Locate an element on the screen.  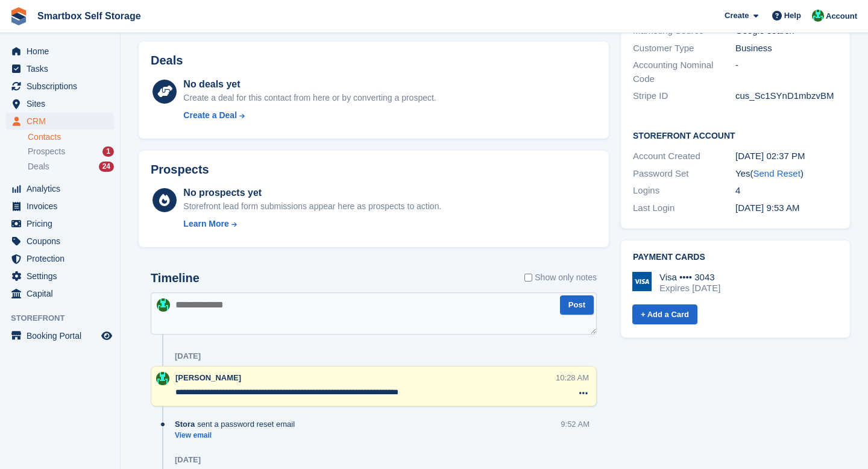
input: Show only notes is located at coordinates (528, 277).